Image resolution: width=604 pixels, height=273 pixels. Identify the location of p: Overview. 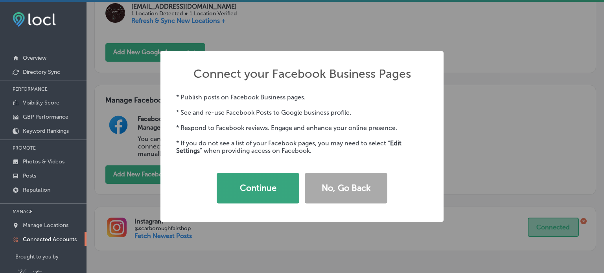
(35, 58).